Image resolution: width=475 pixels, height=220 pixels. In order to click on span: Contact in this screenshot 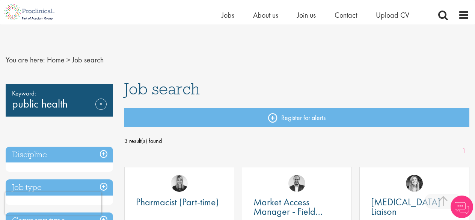, I will do `click(346, 15)`.